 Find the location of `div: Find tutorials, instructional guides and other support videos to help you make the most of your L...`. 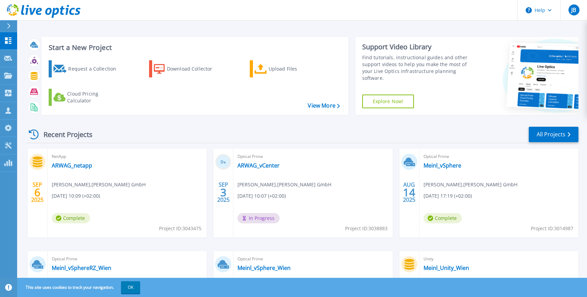

div: Find tutorials, instructional guides and other support videos to help you make the most of your L... is located at coordinates (419, 68).